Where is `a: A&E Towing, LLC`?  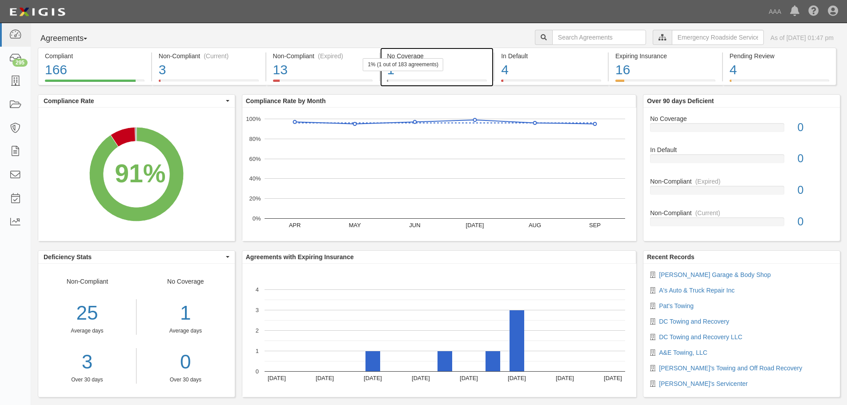
a: A&E Towing, LLC is located at coordinates (683, 353).